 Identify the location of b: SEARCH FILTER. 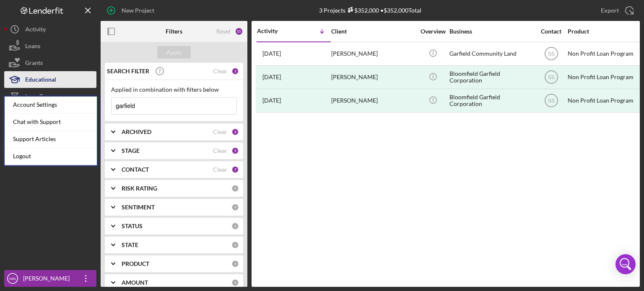
(128, 71).